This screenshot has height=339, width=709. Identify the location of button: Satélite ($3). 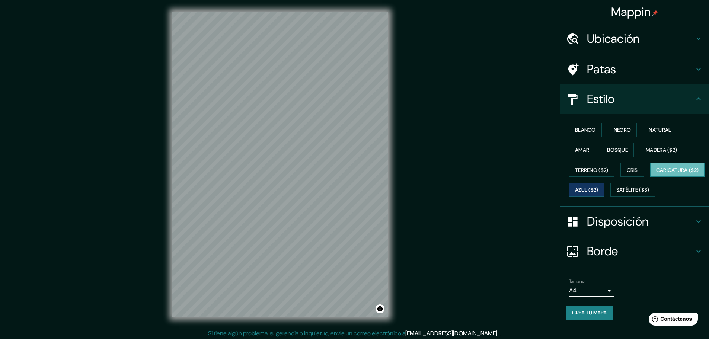
(633, 190).